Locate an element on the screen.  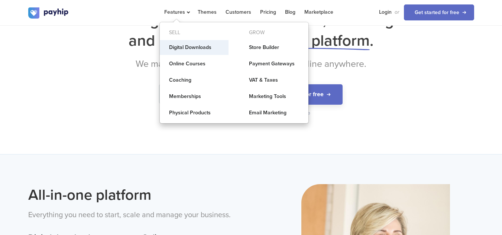
a: Marketing Tools is located at coordinates (274, 97).